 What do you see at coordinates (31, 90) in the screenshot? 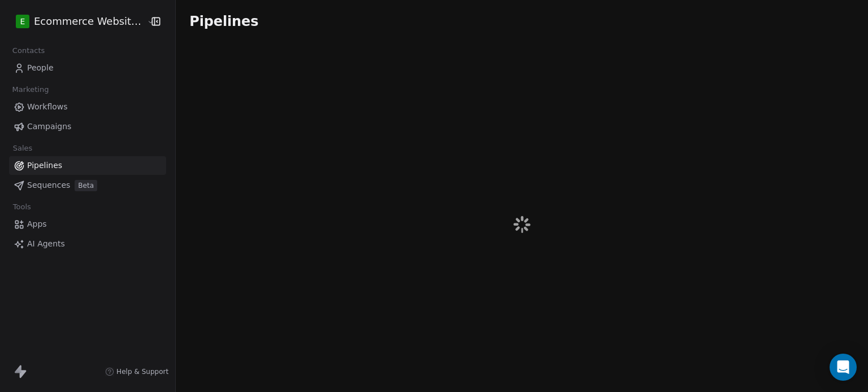
I see `span: Marketing` at bounding box center [31, 90].